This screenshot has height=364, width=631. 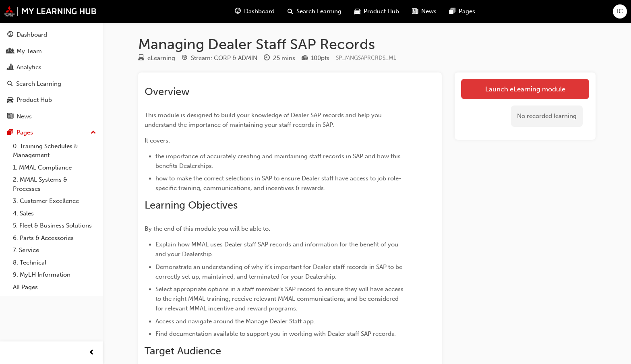 What do you see at coordinates (55, 287) in the screenshot?
I see `a: All Pages` at bounding box center [55, 287].